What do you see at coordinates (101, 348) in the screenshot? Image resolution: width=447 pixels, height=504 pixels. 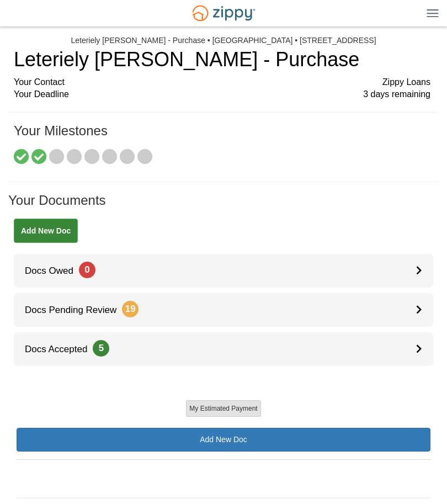 I see `span: 5` at bounding box center [101, 348].